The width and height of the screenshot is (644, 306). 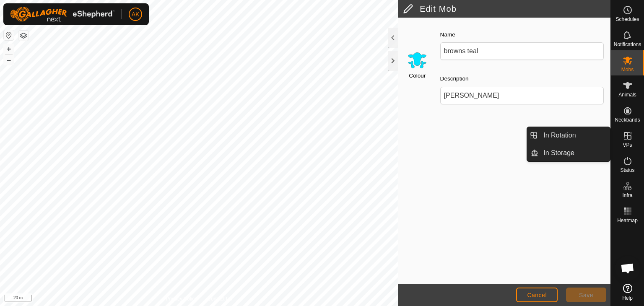 I want to click on span: In Rotation, so click(x=559, y=135).